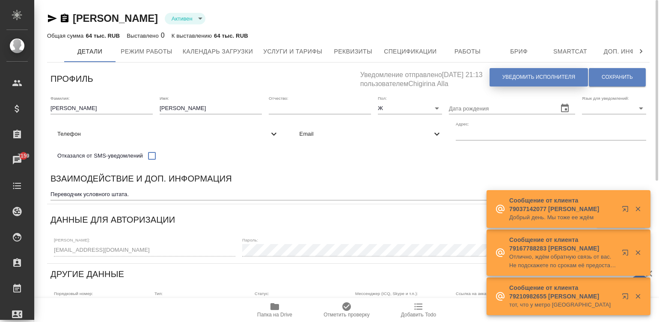 This screenshot has width=659, height=322. I want to click on a: 7159, so click(17, 160).